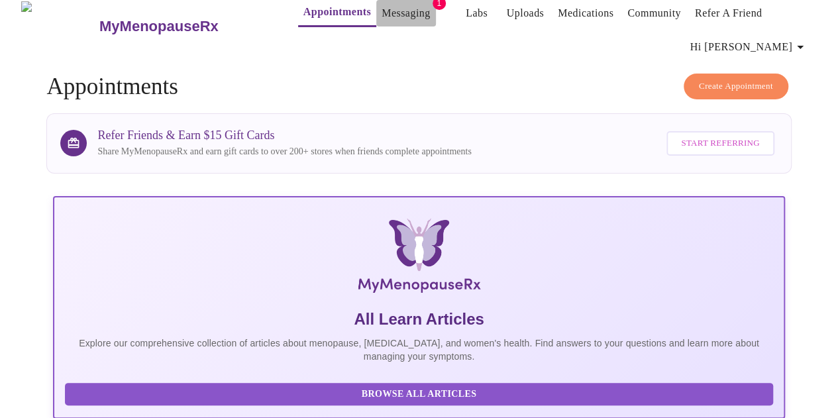  I want to click on button: Start Referring, so click(720, 143).